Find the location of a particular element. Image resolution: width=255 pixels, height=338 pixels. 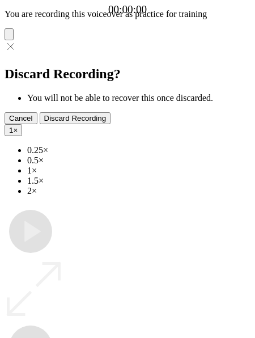

button: Discard Recording is located at coordinates (75, 118).